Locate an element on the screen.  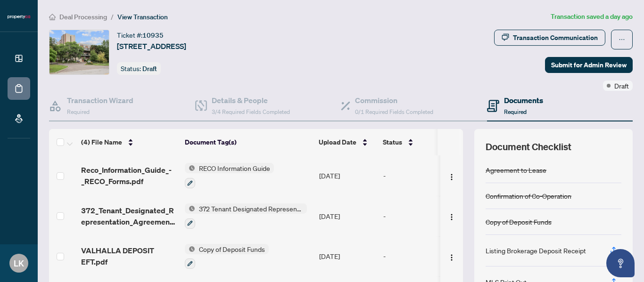
div: Listing Brokerage Deposit Receipt is located at coordinates (535, 250).